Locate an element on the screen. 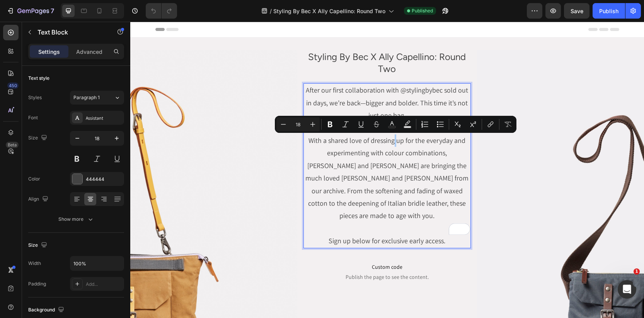  p: Settings is located at coordinates (49, 52).